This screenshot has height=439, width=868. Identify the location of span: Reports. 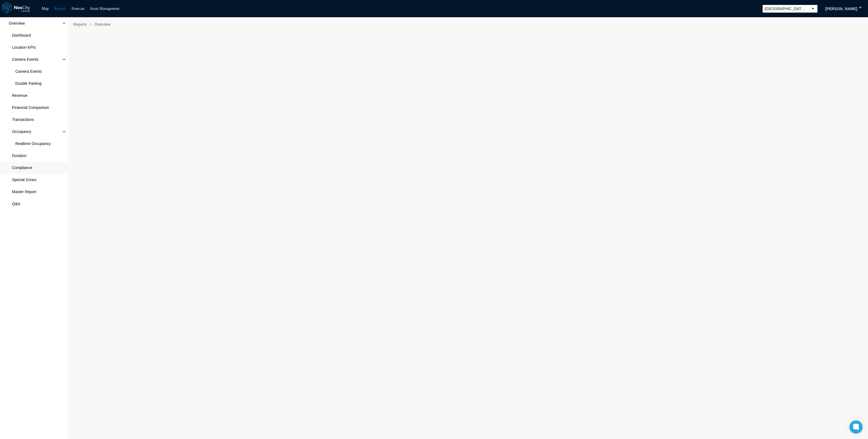
(80, 25).